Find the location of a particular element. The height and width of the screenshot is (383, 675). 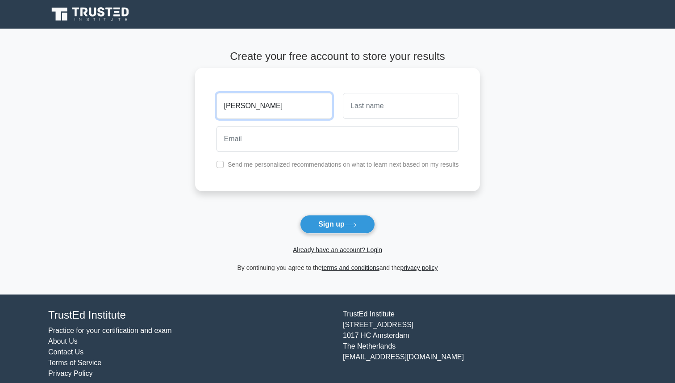

a: terms and conditions is located at coordinates (351, 268).